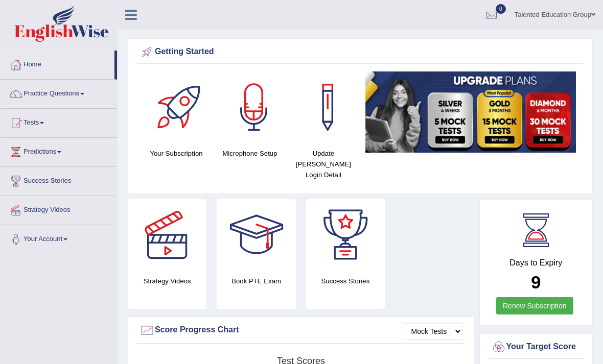 This screenshot has height=364, width=603. I want to click on a: Your Account, so click(58, 237).